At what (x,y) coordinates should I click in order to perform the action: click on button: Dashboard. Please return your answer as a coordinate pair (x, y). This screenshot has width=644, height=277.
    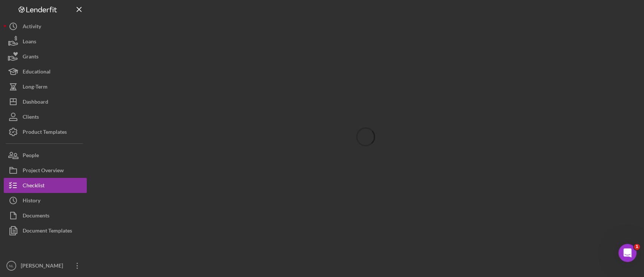
    Looking at the image, I should click on (45, 102).